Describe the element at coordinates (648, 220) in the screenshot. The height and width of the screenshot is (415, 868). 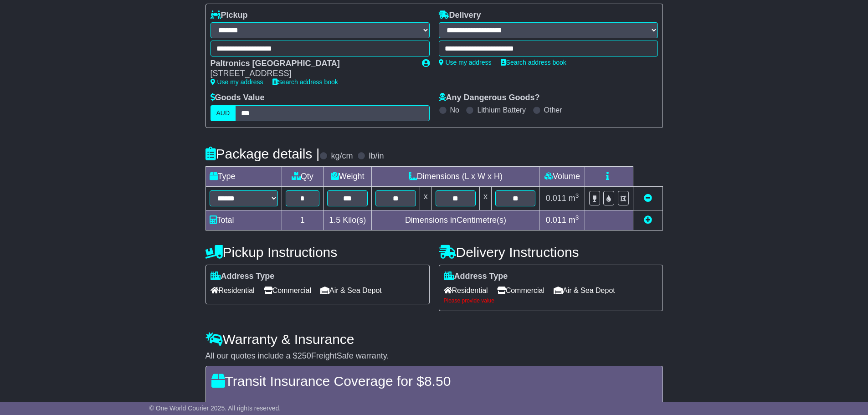
I see `a: Add new item` at that location.